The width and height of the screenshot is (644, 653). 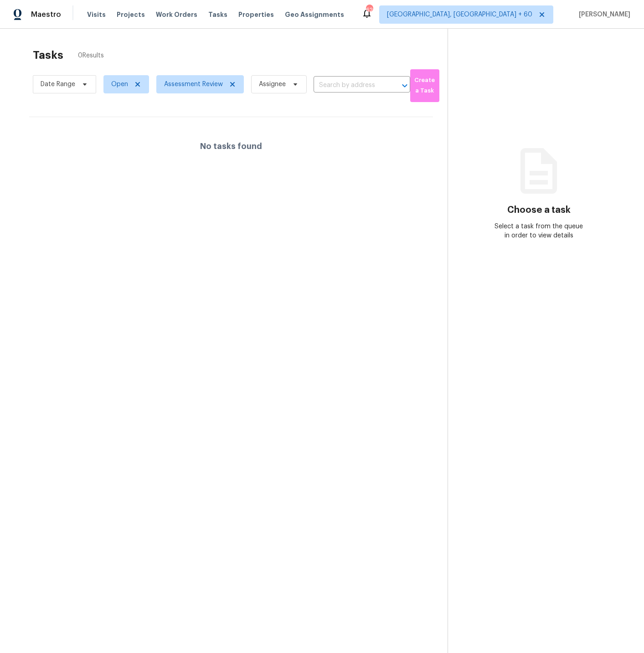 I want to click on span: Properties, so click(x=256, y=14).